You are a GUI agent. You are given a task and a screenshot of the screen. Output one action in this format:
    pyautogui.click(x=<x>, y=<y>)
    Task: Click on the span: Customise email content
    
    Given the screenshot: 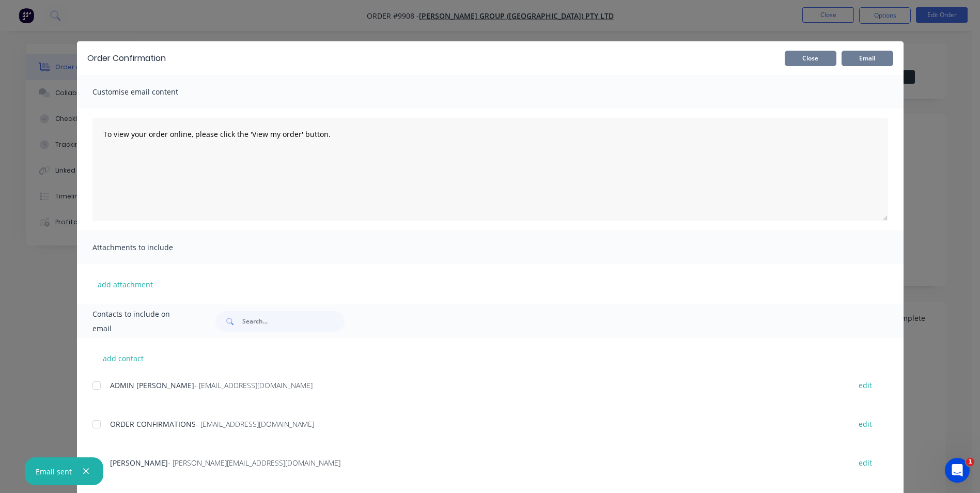 What is the action you would take?
    pyautogui.click(x=150, y=92)
    